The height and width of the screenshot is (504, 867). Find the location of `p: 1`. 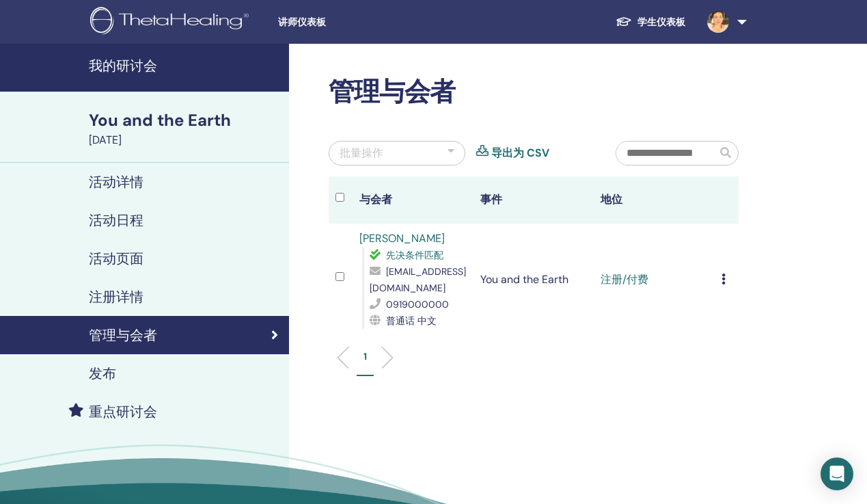

p: 1 is located at coordinates (365, 356).